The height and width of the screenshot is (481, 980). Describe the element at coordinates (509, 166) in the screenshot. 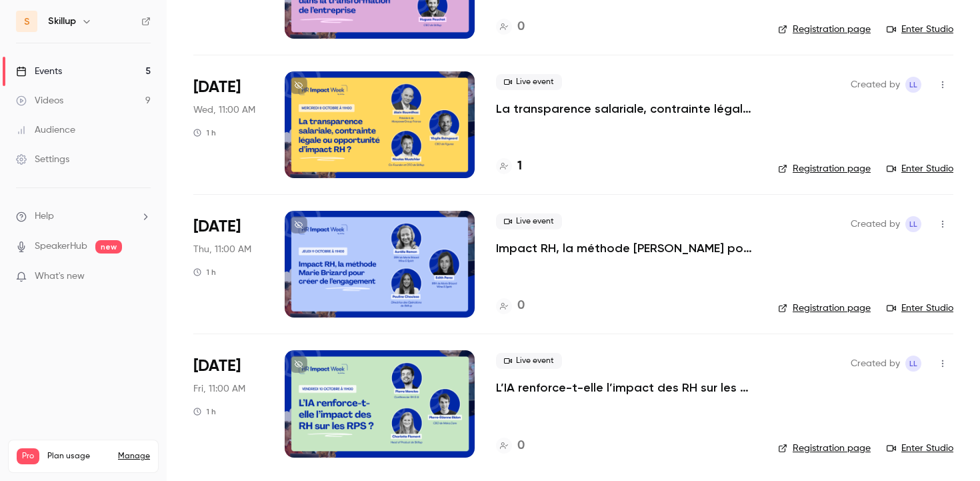

I see `a: 1` at that location.